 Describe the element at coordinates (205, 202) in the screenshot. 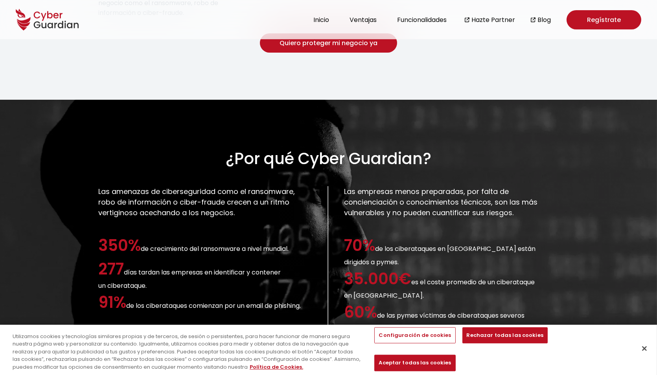

I see `h3: Las amenazas de ciberseguridad como el ransomware, robo de información o ciber-fraude crecen a un...` at that location.